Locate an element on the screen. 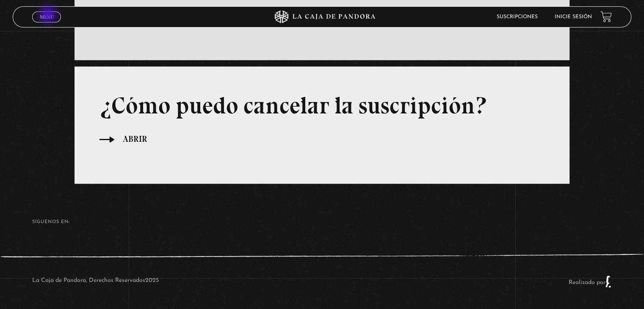 Image resolution: width=644 pixels, height=309 pixels. span: Cerrar is located at coordinates (47, 24).